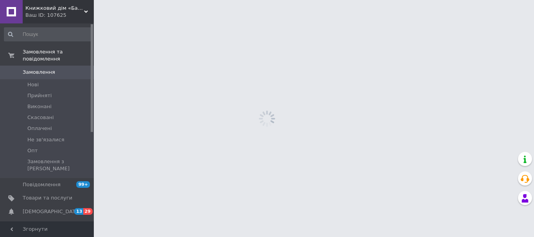 The width and height of the screenshot is (534, 237). I want to click on span: Замовлення, so click(39, 72).